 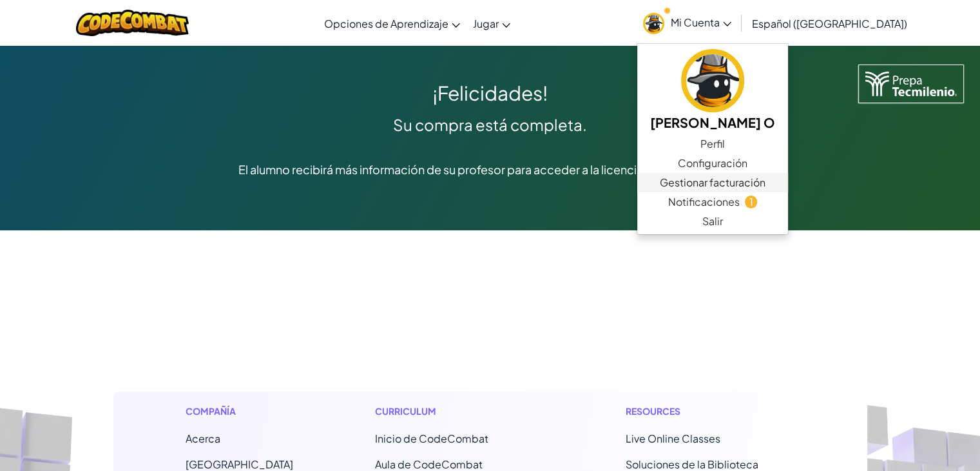 What do you see at coordinates (432, 438) in the screenshot?
I see `span: Inicio de CodeCombat` at bounding box center [432, 438].